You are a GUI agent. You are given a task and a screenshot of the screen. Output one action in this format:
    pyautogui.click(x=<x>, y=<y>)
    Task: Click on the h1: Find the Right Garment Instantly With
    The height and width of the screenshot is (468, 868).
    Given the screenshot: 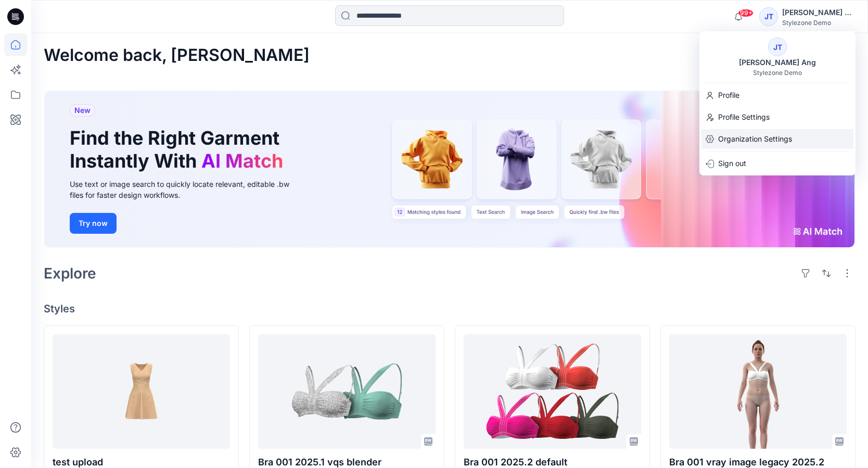 What is the action you would take?
    pyautogui.click(x=179, y=150)
    